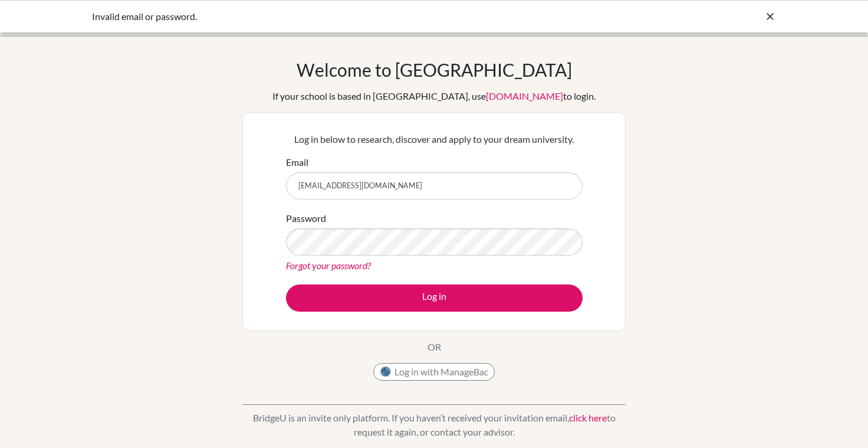 The height and width of the screenshot is (448, 868). Describe the element at coordinates (306, 218) in the screenshot. I see `label: Password` at that location.